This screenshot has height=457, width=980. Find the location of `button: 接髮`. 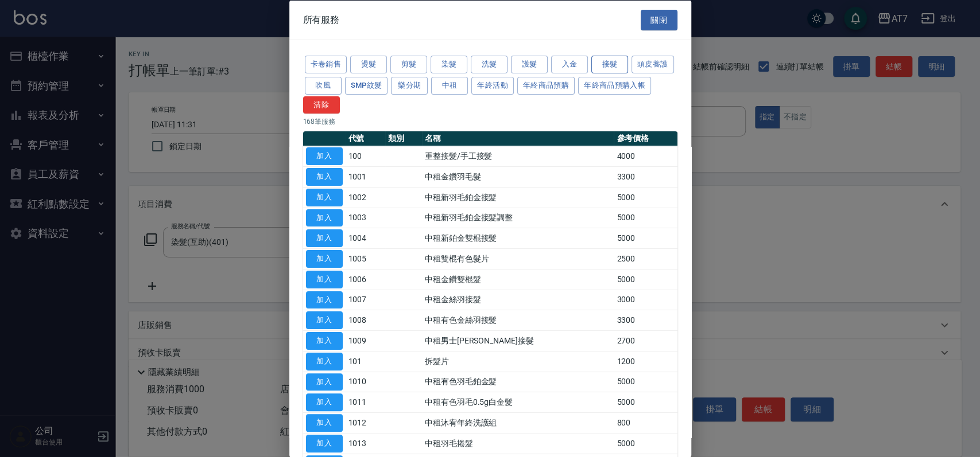

button: 接髮 is located at coordinates (609, 64).